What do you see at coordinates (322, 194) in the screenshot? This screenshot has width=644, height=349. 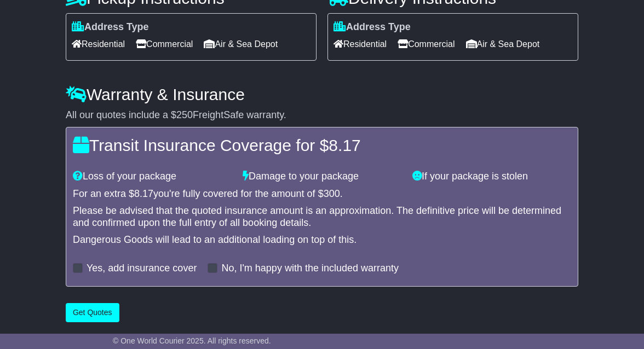 I see `div: For an extra $ you're fully covered for the amount of $ .` at bounding box center [322, 194].